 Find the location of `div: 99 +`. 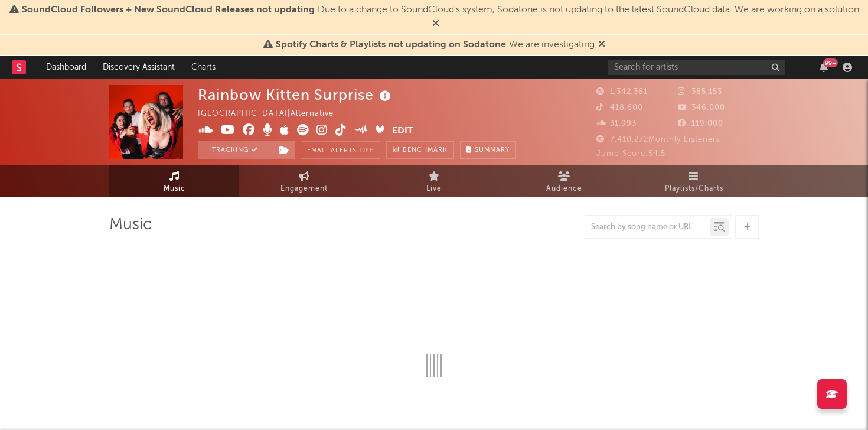

div: 99 + is located at coordinates (830, 62).